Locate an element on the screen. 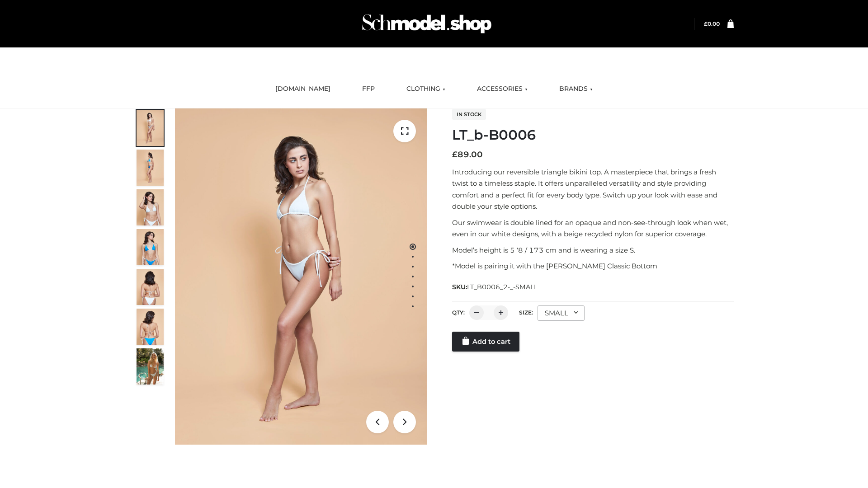  p: Our swimwear is double lined for an opaque and non-see-through look when wet, even in our white d... is located at coordinates (592, 228).